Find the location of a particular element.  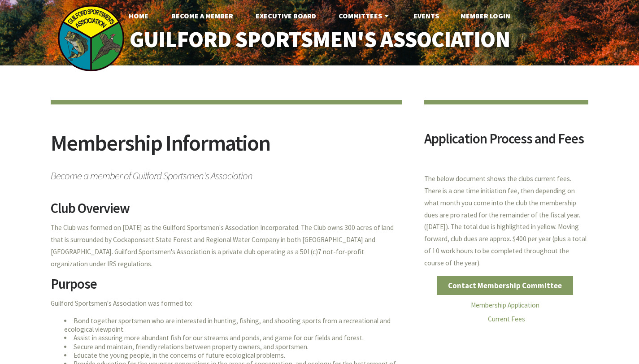

a: Member Login is located at coordinates (485, 16).